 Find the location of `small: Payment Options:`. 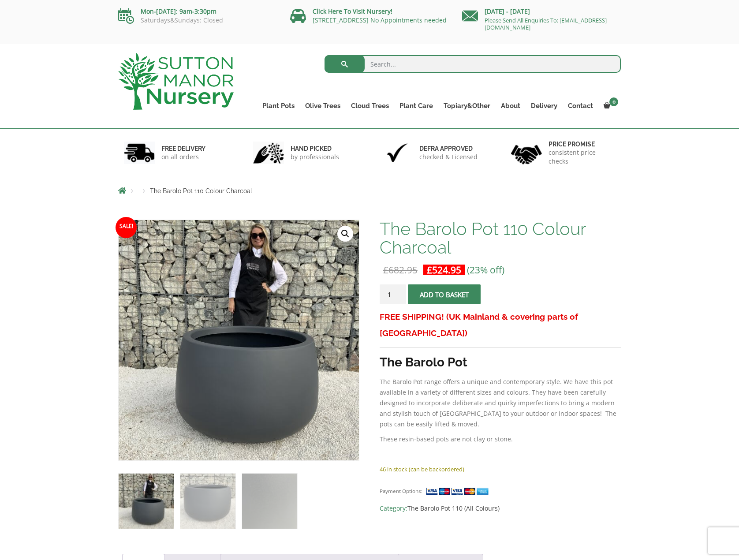

small: Payment Options: is located at coordinates (401, 491).